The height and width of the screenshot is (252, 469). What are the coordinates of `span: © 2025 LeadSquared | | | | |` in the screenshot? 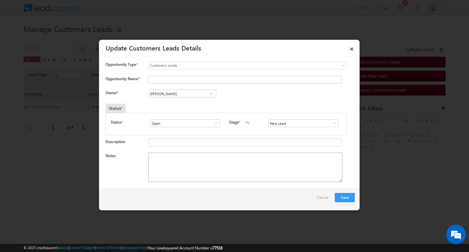 It's located at (123, 248).